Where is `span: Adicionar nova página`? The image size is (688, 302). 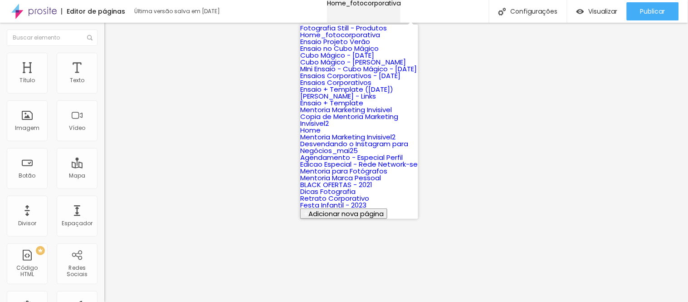 span: Adicionar nova página is located at coordinates (346, 213).